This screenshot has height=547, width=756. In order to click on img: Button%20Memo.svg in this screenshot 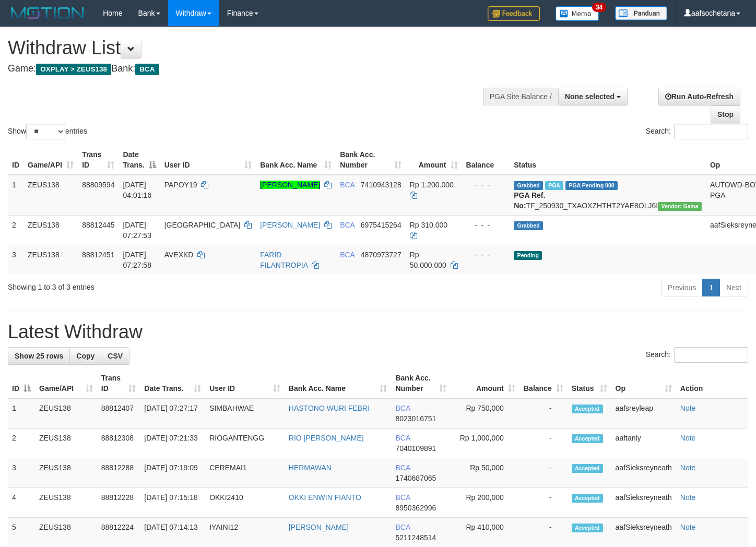, I will do `click(577, 13)`.